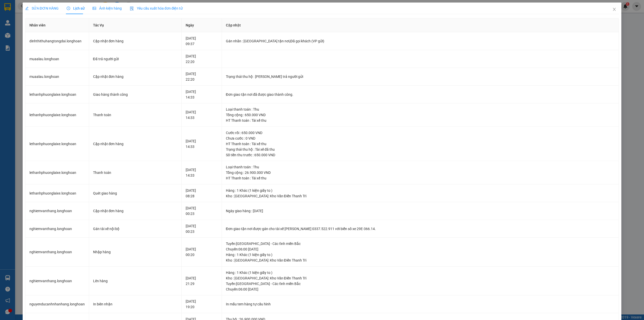 The width and height of the screenshot is (644, 320). Describe the element at coordinates (136, 59) in the screenshot. I see `div: Đã trả người gửi` at that location.